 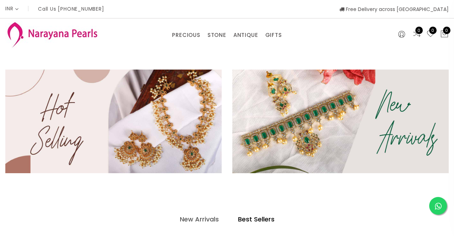 I want to click on button: 0, so click(x=444, y=34).